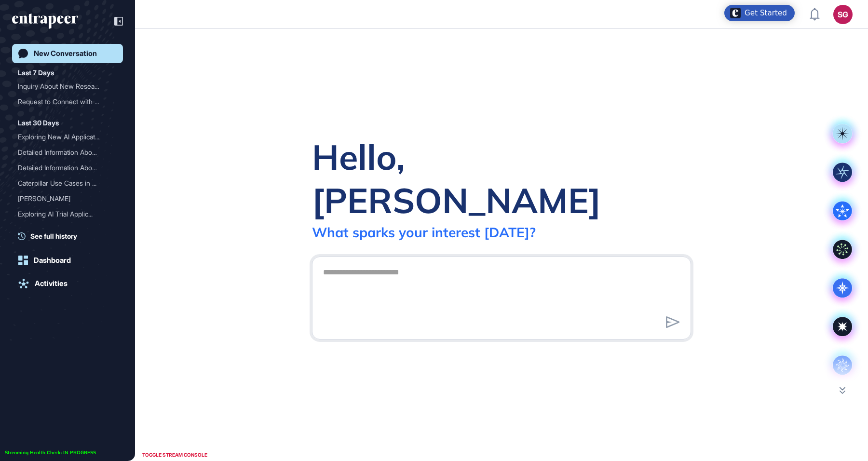 The image size is (868, 461). Describe the element at coordinates (68, 199) in the screenshot. I see `div: Reese` at that location.